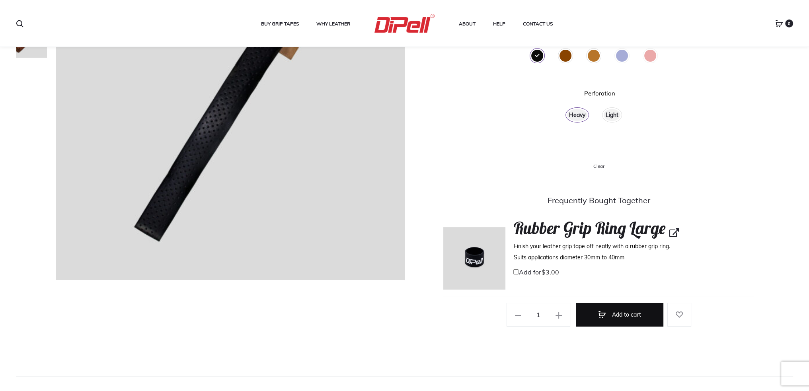 The height and width of the screenshot is (391, 809). I want to click on a: Add to wishlist, so click(680, 315).